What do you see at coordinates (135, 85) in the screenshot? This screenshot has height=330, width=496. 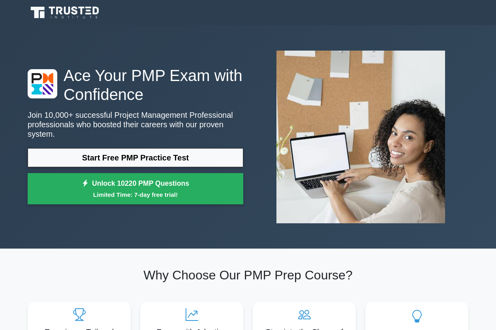 I see `h1: Ace Your PMP Exam with Confidence` at bounding box center [135, 85].